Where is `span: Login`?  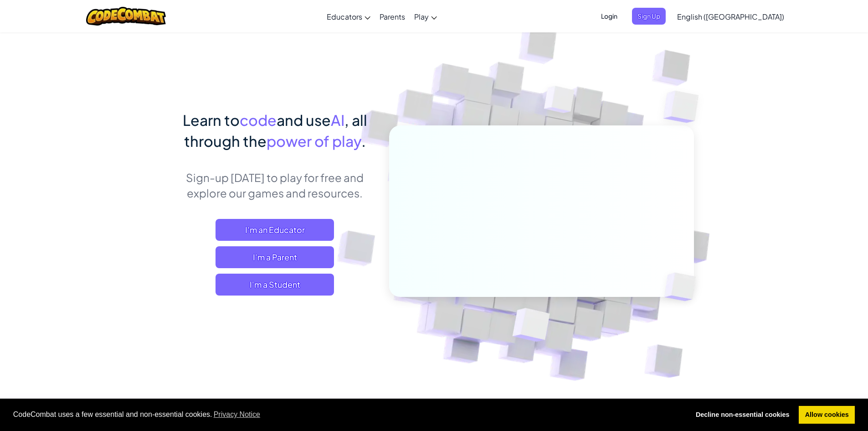
span: Login is located at coordinates (609, 16).